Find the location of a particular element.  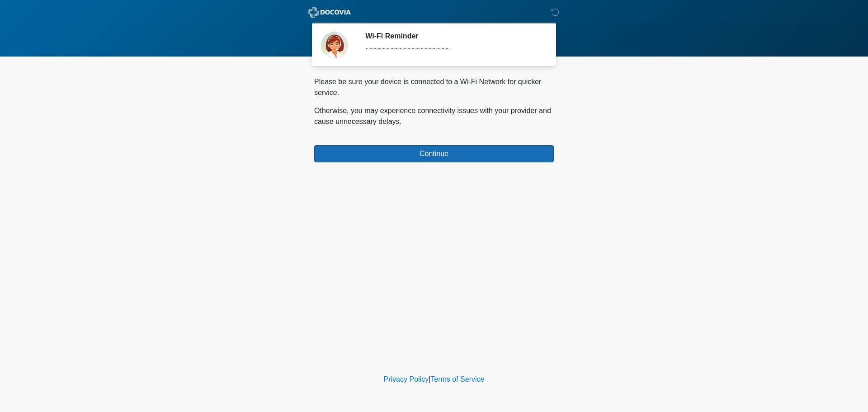

img: ABC Med Spa- GFEase Logo is located at coordinates (329, 12).